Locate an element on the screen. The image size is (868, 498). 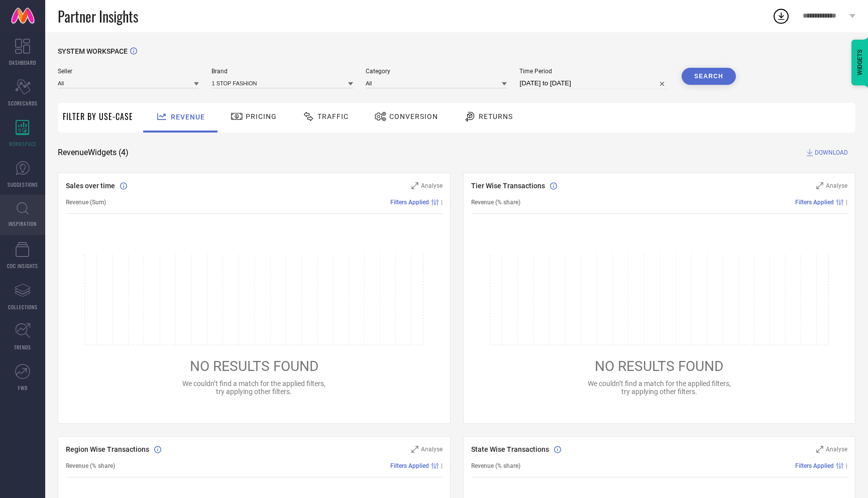
span: Filter By Use-Case is located at coordinates (98, 117).